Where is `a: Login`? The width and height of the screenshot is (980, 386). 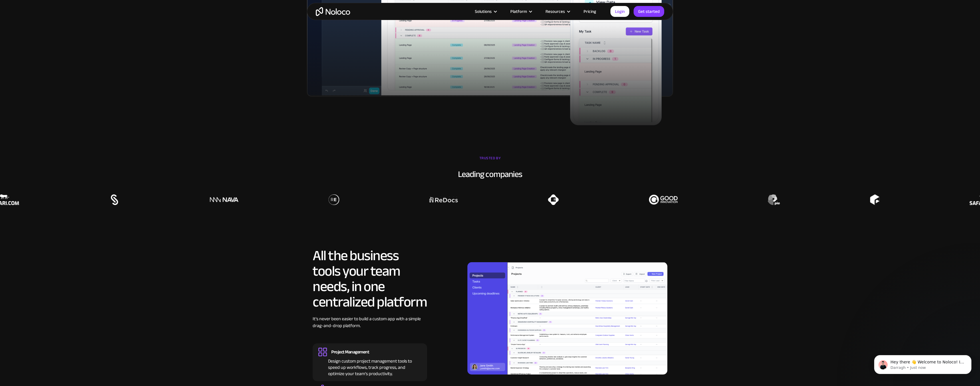 a: Login is located at coordinates (620, 12).